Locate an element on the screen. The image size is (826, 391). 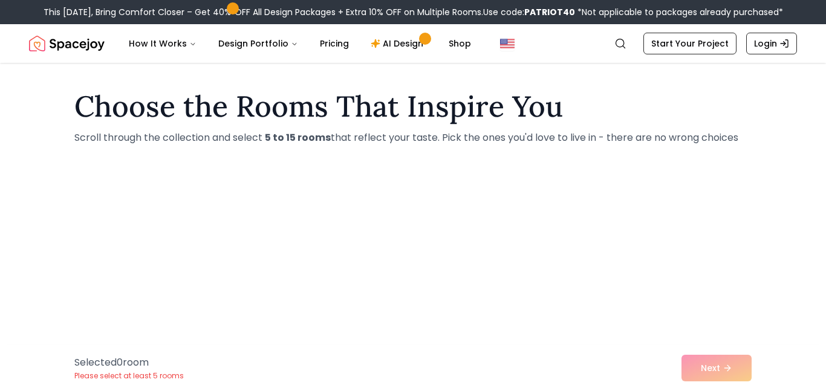
p: Please select at least 5 rooms is located at coordinates (129, 376).